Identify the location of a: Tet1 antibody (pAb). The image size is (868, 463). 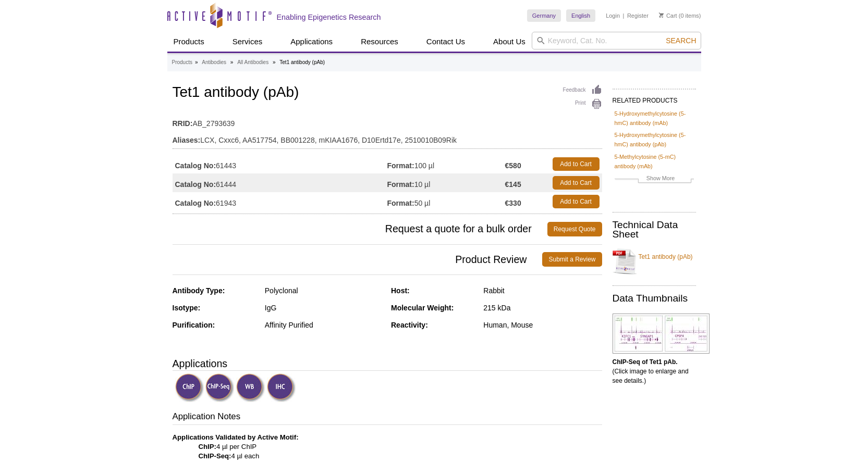
(654, 262).